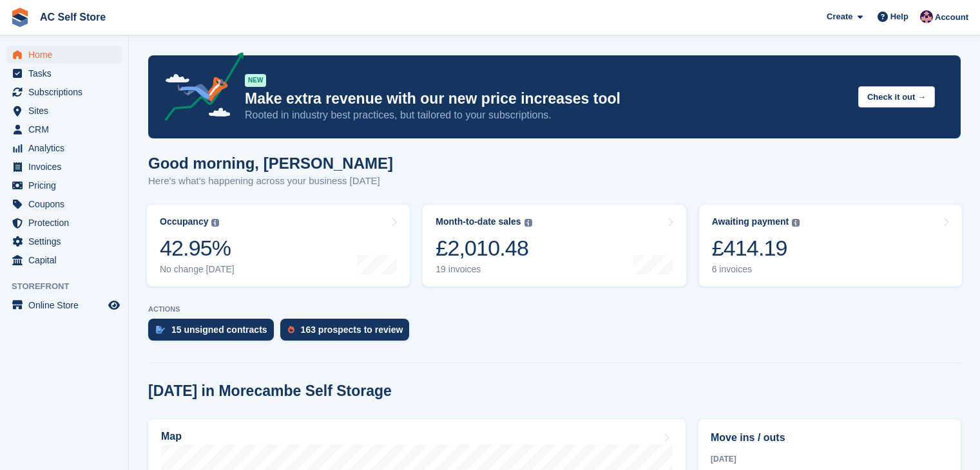 This screenshot has height=470, width=980. Describe the element at coordinates (348, 333) in the screenshot. I see `a: 163 prospects to review` at that location.